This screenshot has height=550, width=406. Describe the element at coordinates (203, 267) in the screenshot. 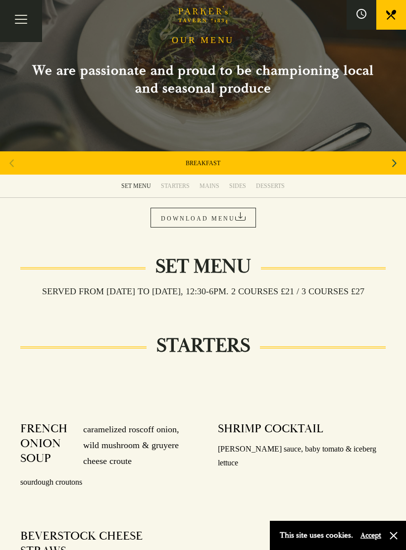

I see `h2: Set Menu` at that location.